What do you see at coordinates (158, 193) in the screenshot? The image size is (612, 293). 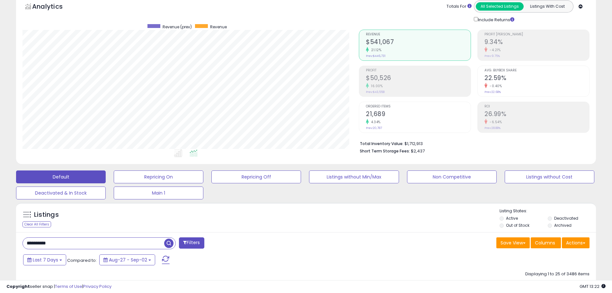 I see `button: Main 1` at bounding box center [158, 193].